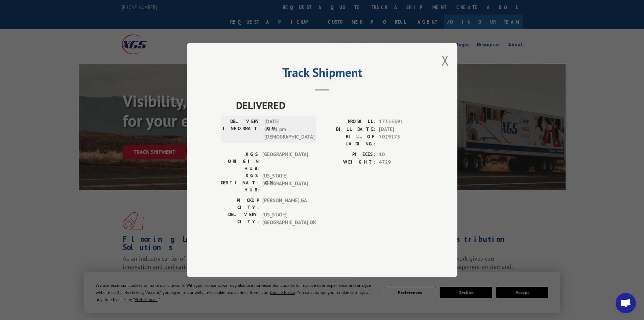 Image resolution: width=644 pixels, height=320 pixels. Describe the element at coordinates (626, 303) in the screenshot. I see `div: Open chat` at that location.